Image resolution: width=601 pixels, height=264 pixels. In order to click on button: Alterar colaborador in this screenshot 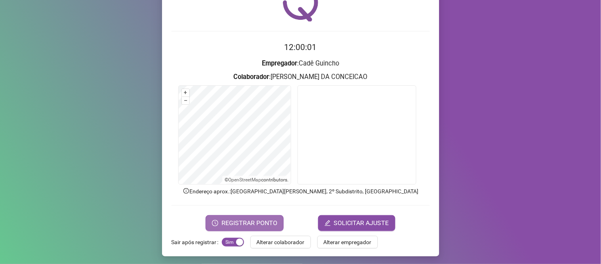, I will do `click(281, 242)`.